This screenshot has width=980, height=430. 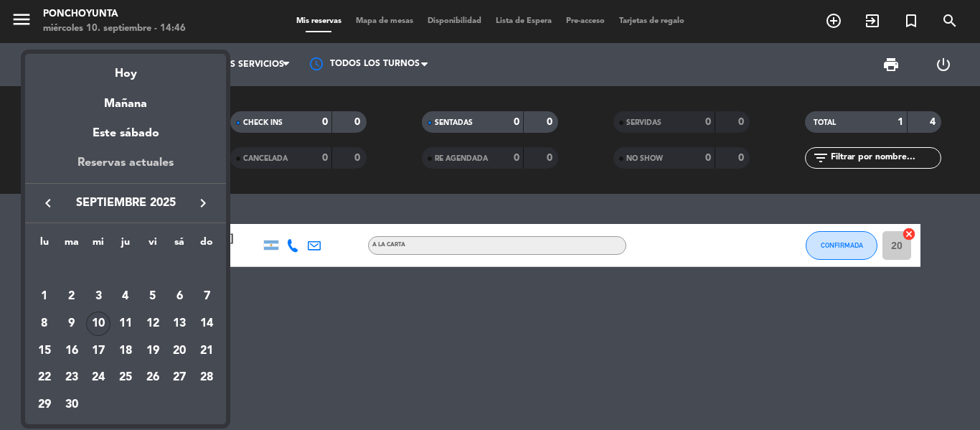 I want to click on i: keyboard_arrow_right, so click(x=203, y=203).